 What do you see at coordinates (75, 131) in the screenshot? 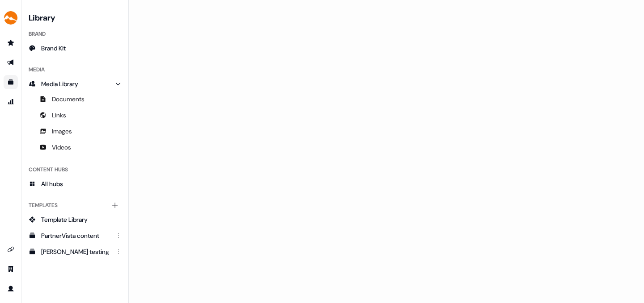
I see `a: Images` at bounding box center [75, 131].